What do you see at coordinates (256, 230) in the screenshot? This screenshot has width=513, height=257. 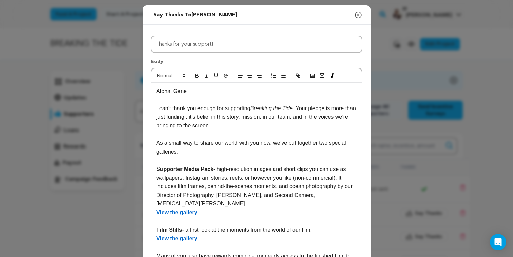 I see `p: - a first look at the moments from the world of our film.` at bounding box center [256, 230].